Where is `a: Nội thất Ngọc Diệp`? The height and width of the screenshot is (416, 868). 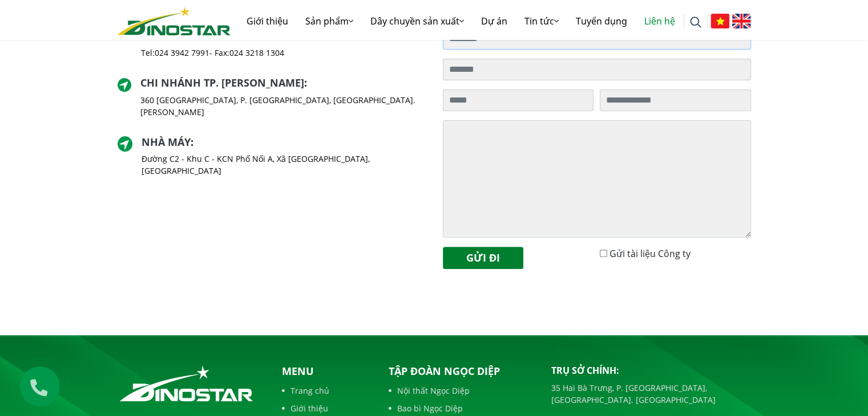
a: Nội thất Ngọc Diệp is located at coordinates (461, 390).